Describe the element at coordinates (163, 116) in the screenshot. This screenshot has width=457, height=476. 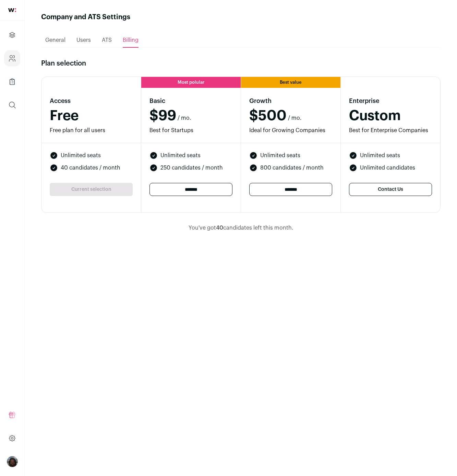
I see `span: $99` at that location.